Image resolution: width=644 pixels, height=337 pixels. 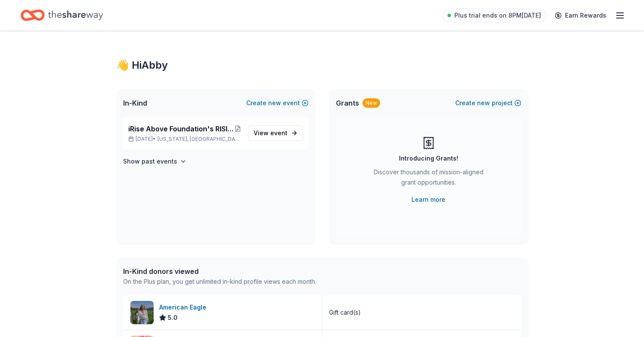 I want to click on div: American Eagle, so click(x=185, y=307).